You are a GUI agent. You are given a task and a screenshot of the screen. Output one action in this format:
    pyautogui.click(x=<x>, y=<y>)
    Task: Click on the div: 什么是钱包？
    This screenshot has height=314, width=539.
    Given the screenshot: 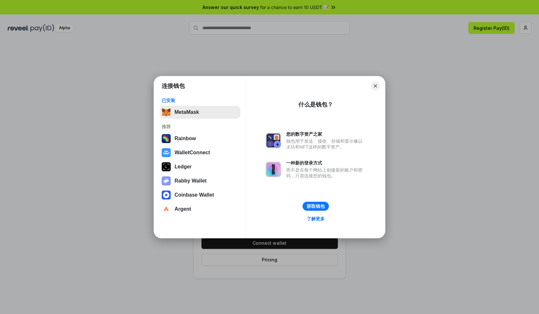 What is the action you would take?
    pyautogui.click(x=316, y=105)
    